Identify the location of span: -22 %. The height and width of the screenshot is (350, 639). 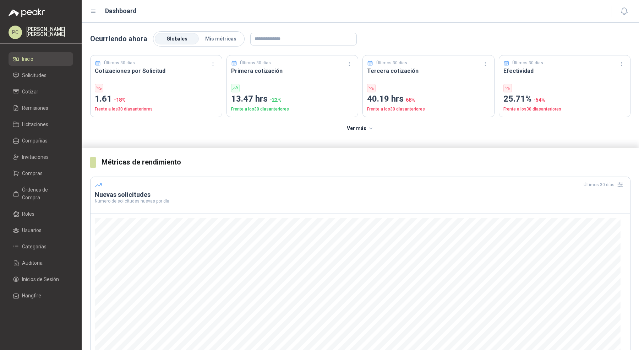
(275, 100).